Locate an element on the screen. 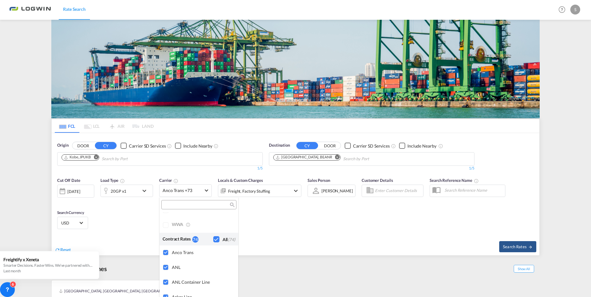 This screenshot has width=591, height=297. div: All is located at coordinates (229, 240).